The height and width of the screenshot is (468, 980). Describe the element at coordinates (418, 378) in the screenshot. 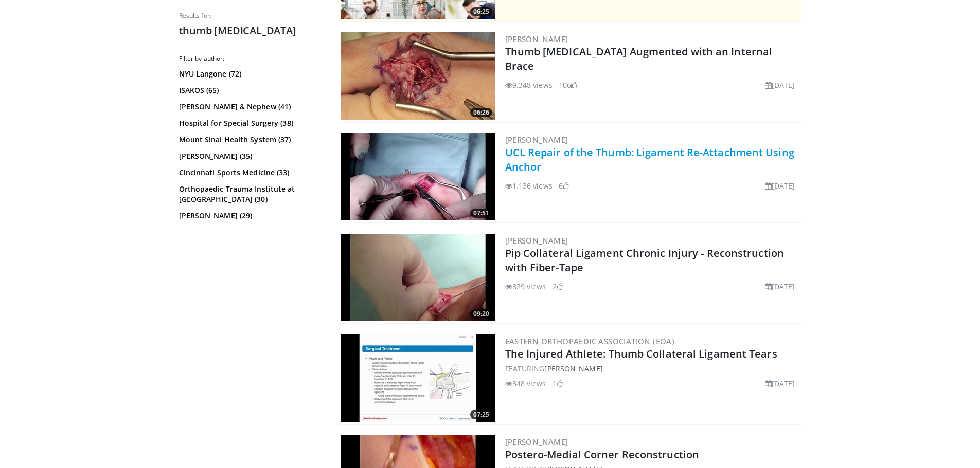

I see `img: 622bf88f-c22f-4b24-89a8-8f5b76e6719d.300x170_q85_crop-smart_upscale.jpg` at that location.